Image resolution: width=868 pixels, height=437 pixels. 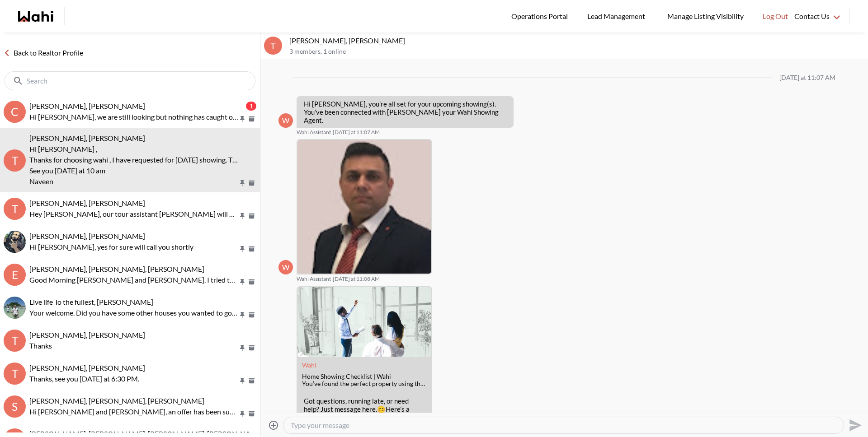 I want to click on button: Send, so click(x=854, y=425).